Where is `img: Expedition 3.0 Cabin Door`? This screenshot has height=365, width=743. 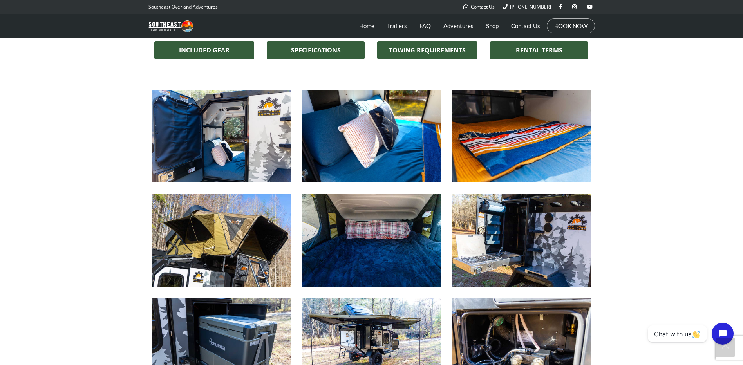 img: Expedition 3.0 Cabin Door is located at coordinates (221, 136).